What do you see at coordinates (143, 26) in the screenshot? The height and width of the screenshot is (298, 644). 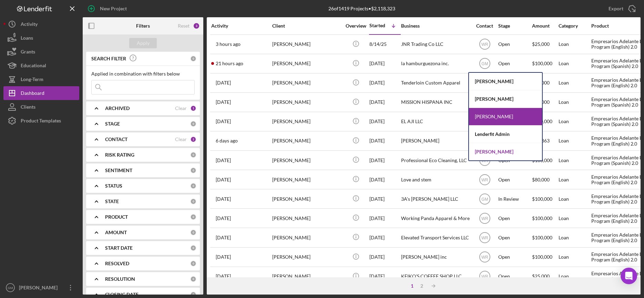 I see `b: Filters` at bounding box center [143, 26].